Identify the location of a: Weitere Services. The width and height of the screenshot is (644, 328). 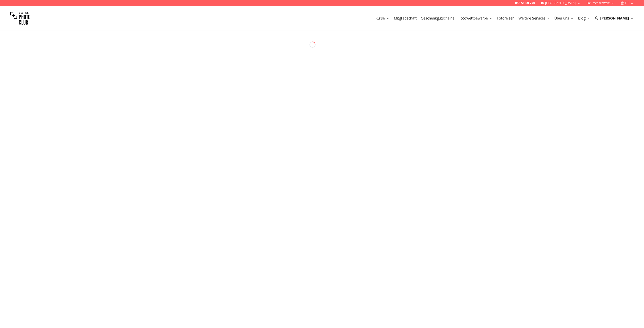
(534, 18).